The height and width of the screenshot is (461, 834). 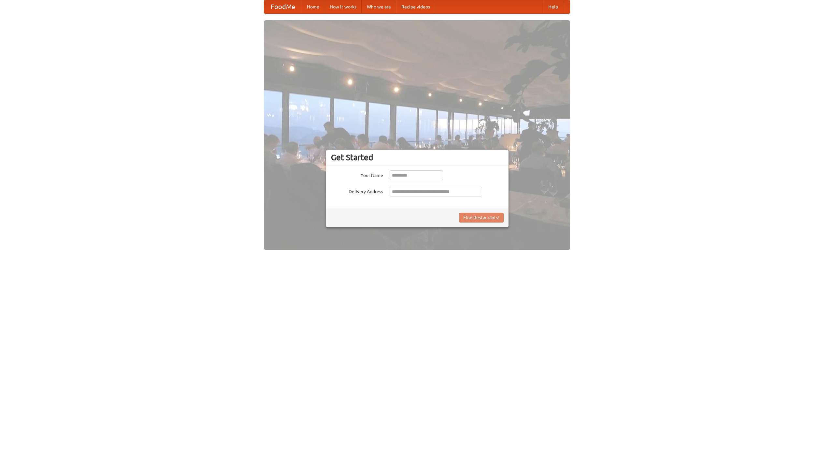 I want to click on a: How it works, so click(x=343, y=7).